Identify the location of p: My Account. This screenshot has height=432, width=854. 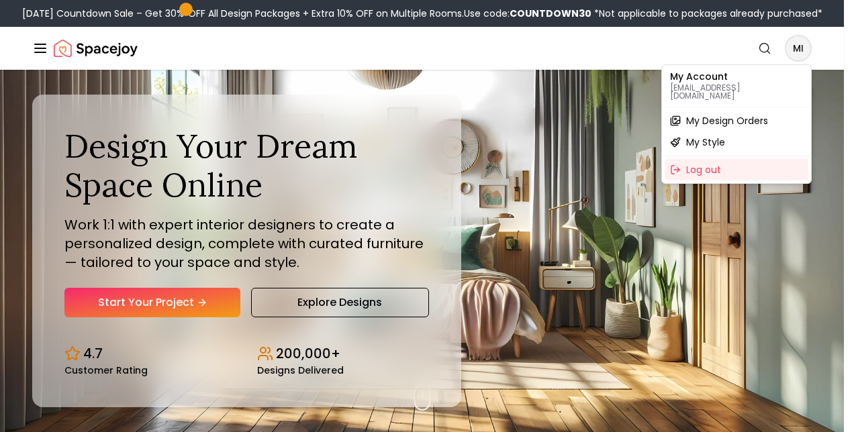
(737, 77).